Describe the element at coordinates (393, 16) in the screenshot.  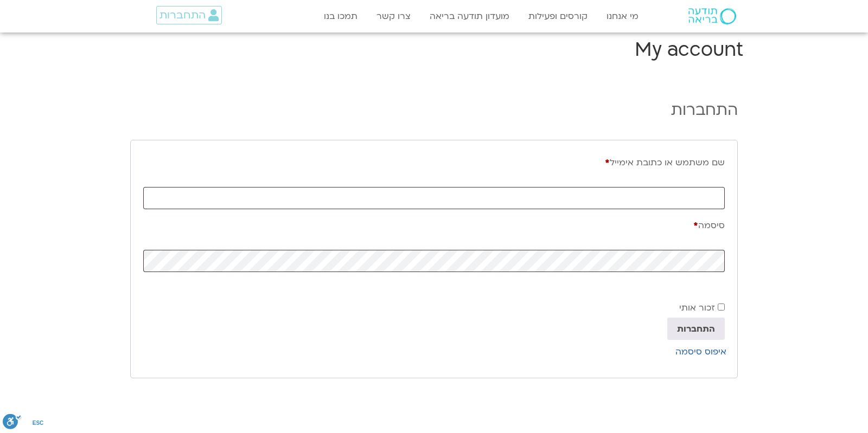
I see `a: צרו קשר` at that location.